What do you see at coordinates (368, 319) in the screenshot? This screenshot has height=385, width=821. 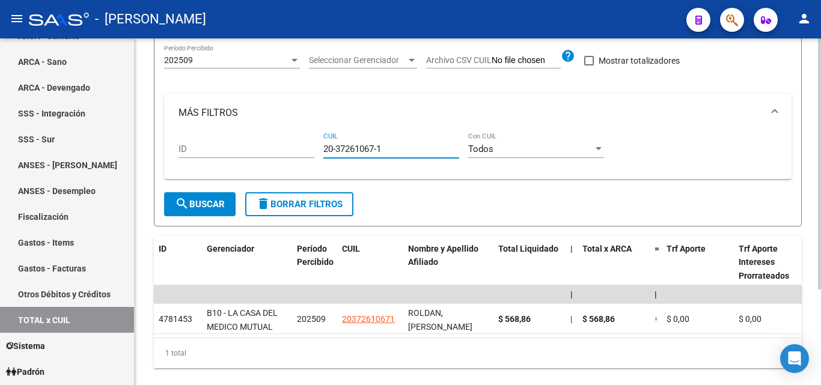 I see `span: 20372610671` at bounding box center [368, 319].